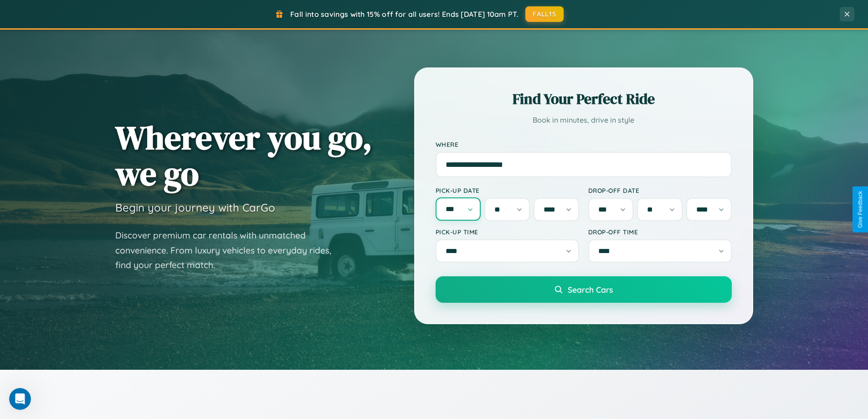 This screenshot has height=419, width=868. Describe the element at coordinates (244, 155) in the screenshot. I see `h1: Wherever you go, we go` at that location.